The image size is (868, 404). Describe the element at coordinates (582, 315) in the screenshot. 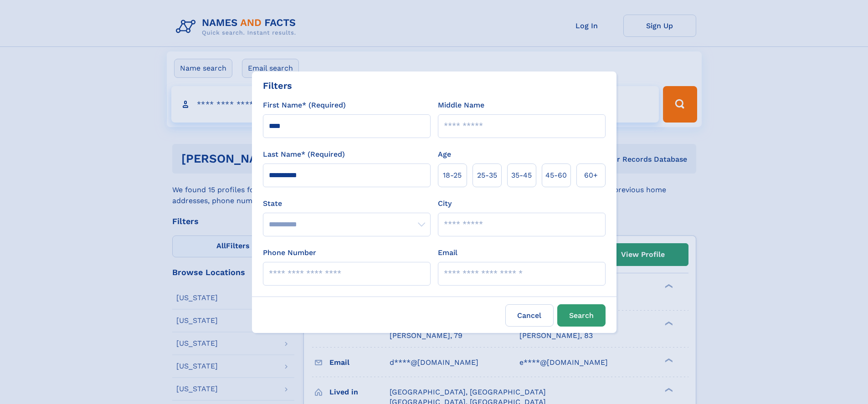

I see `button: Search` at that location.